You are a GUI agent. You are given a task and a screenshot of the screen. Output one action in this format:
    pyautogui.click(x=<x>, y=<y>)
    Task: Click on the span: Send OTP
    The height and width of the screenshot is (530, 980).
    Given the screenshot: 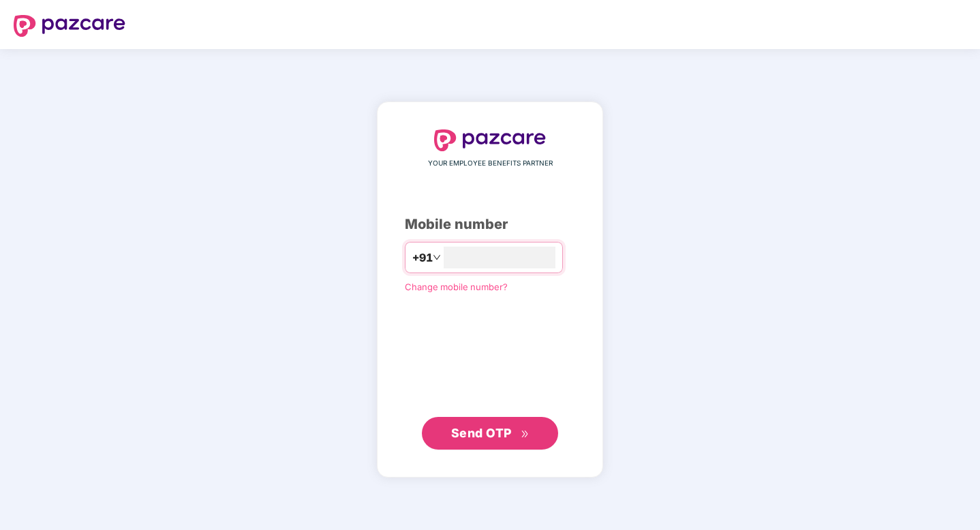 What is the action you would take?
    pyautogui.click(x=481, y=432)
    